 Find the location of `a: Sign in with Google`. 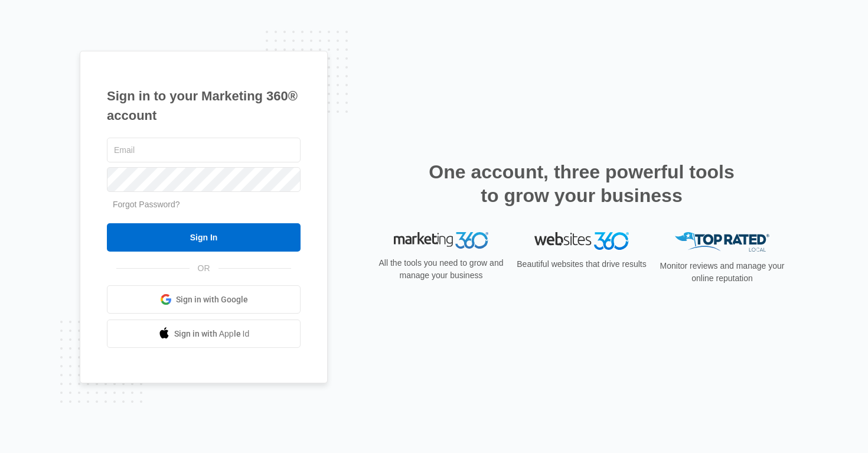

a: Sign in with Google is located at coordinates (203, 299).